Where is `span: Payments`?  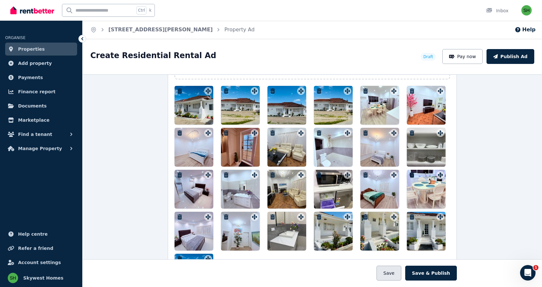 span: Payments is located at coordinates (30, 77).